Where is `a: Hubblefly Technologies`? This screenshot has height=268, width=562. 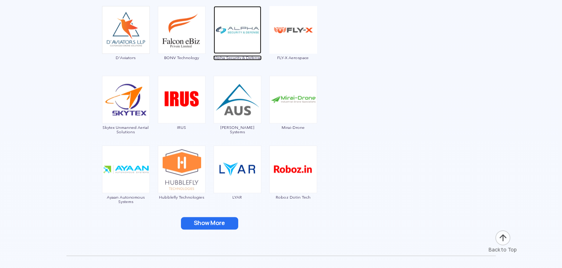 a: Hubblefly Technologies is located at coordinates (182, 183).